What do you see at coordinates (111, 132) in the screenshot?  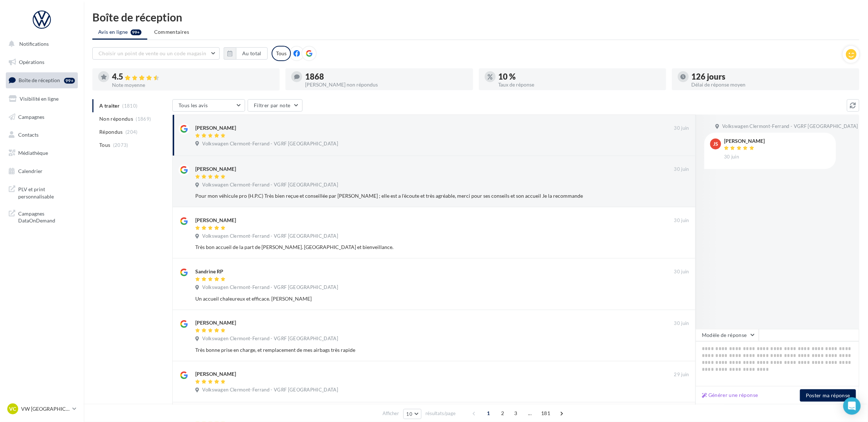 I see `span: Répondus` at bounding box center [111, 132].